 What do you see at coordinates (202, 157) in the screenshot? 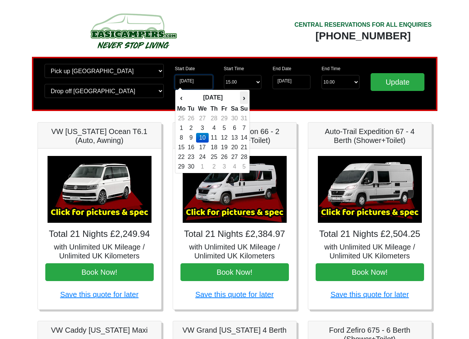
I see `td: 24` at bounding box center [202, 157].